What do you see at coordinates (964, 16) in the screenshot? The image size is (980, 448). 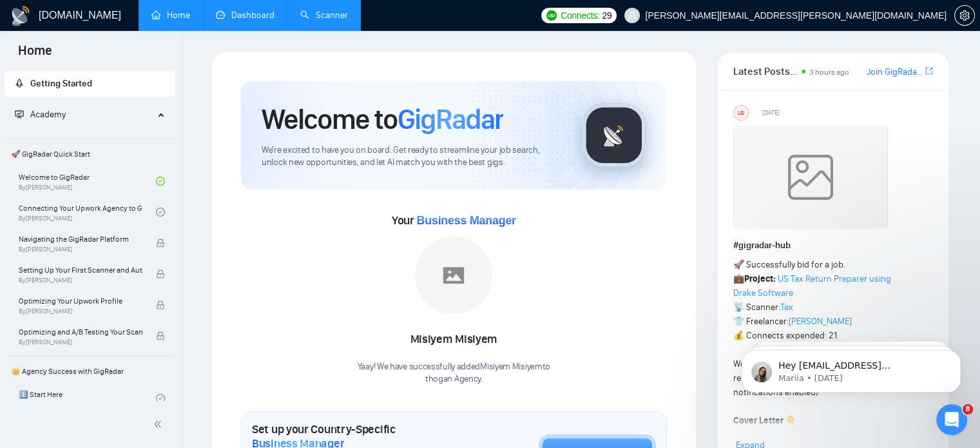 I see `button: setting` at bounding box center [964, 16].